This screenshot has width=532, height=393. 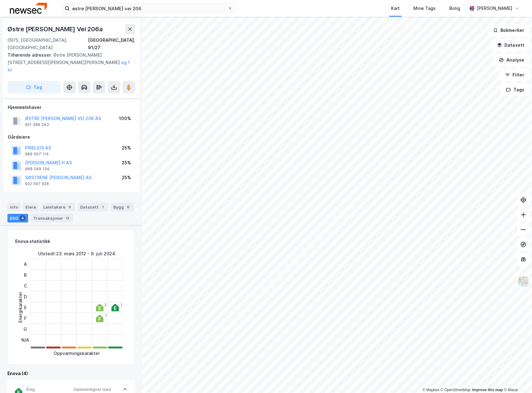 I want to click on div: C, so click(x=25, y=285).